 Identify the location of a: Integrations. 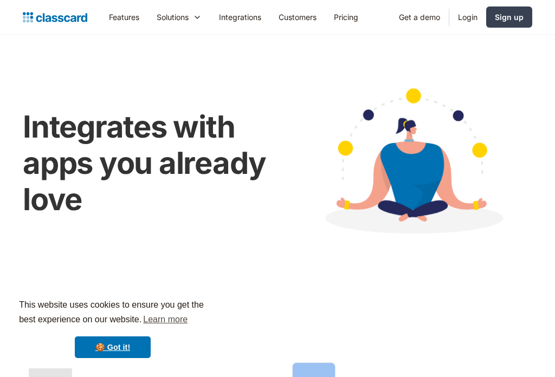
(240, 17).